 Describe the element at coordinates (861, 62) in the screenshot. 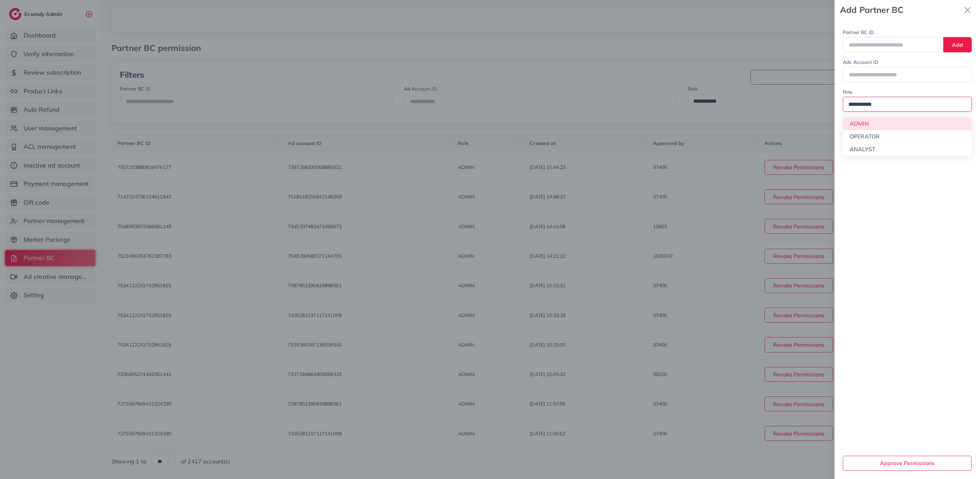

I see `label: Ads Account ID` at that location.